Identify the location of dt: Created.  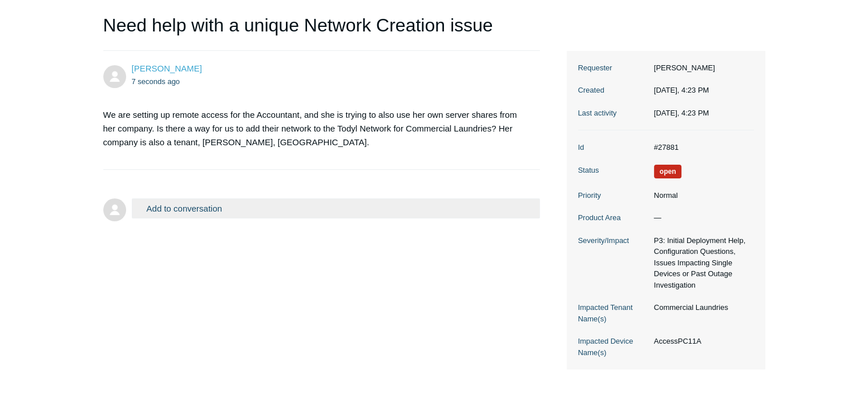
(613, 90).